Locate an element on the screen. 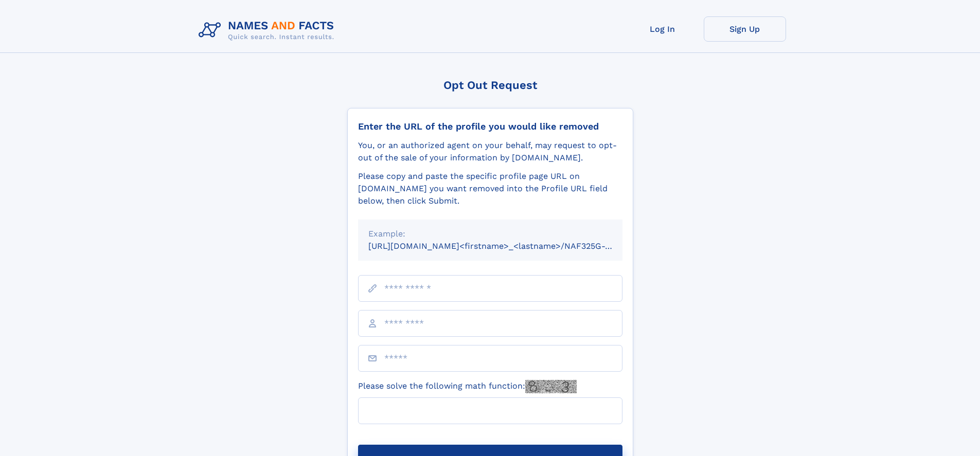  a: Sign Up is located at coordinates (745, 29).